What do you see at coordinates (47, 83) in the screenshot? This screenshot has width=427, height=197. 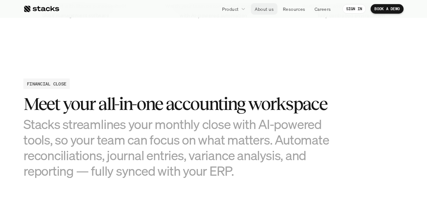 I see `h2: FINANCIAL CLOSE` at bounding box center [47, 83].